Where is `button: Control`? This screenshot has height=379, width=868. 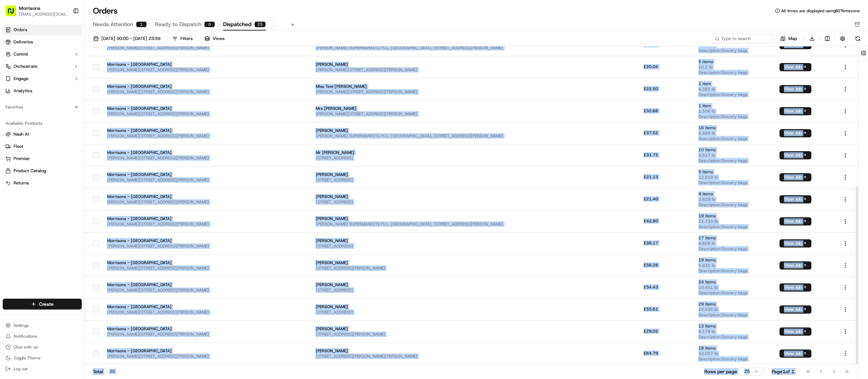 button: Control is located at coordinates (42, 54).